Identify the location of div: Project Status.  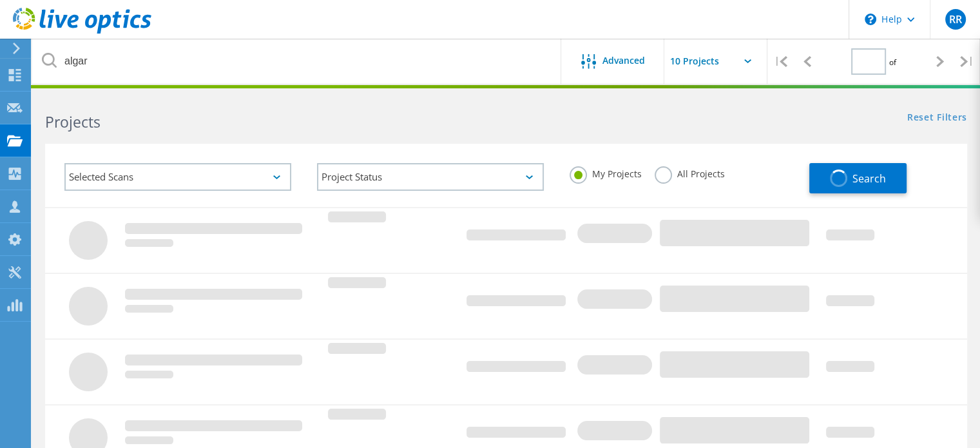
(430, 177).